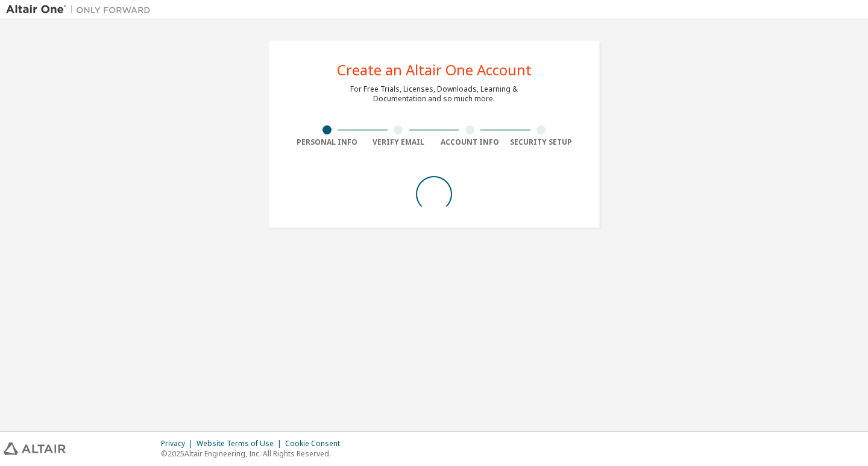 This screenshot has width=868, height=466. Describe the element at coordinates (254, 453) in the screenshot. I see `p: © 2025 Altair Engineering, Inc. All Rights Reserved.` at that location.